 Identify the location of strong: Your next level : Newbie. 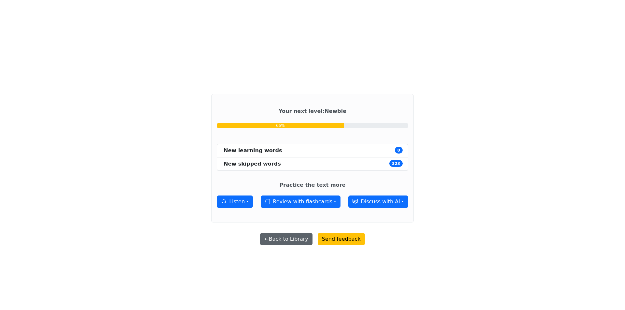
(313, 111).